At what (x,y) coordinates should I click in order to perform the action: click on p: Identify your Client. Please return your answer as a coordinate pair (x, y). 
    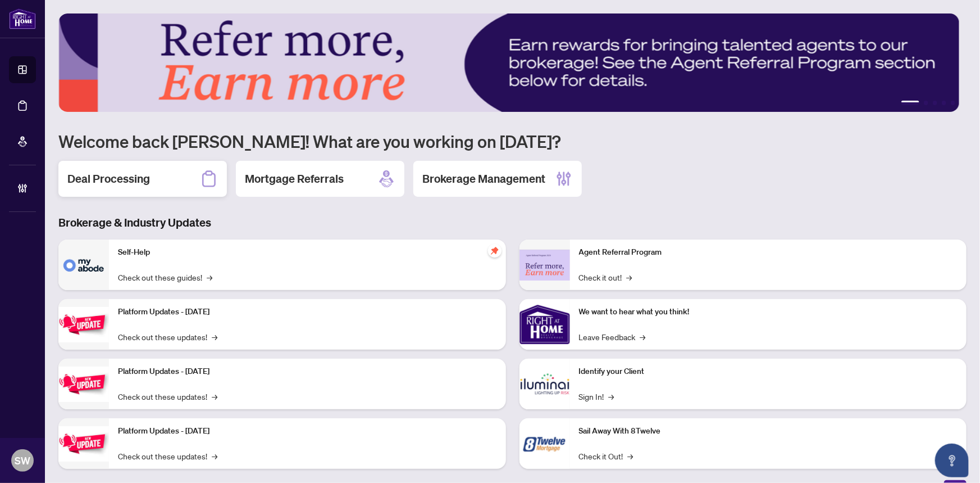
    Looking at the image, I should click on (769, 372).